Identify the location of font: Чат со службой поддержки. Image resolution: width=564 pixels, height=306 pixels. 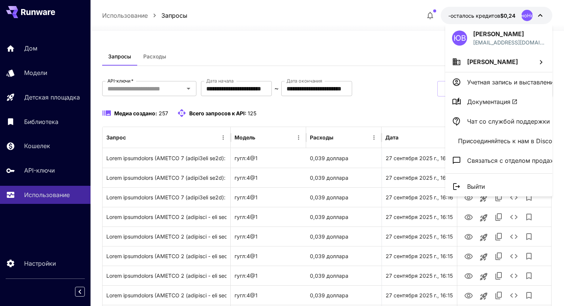
(509, 121).